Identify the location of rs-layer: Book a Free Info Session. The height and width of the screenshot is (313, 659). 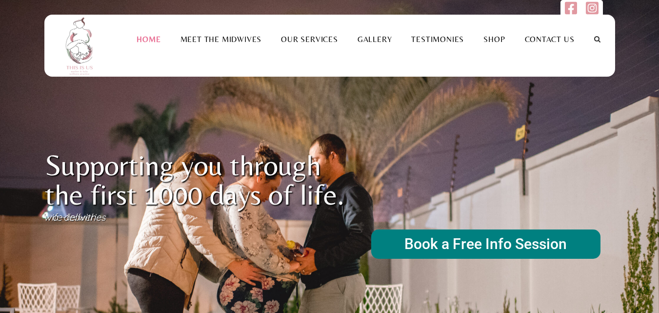
(486, 244).